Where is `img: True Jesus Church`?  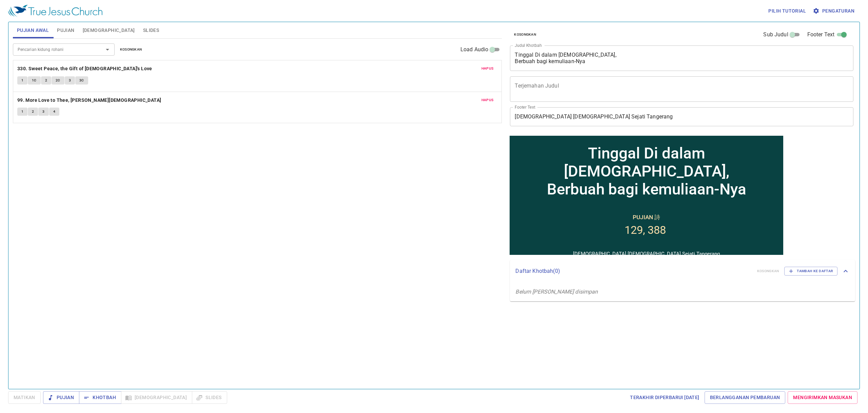 img: True Jesus Church is located at coordinates (55, 11).